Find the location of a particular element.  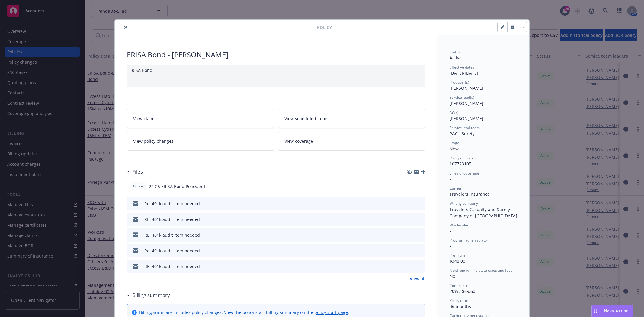

span: $348.00 is located at coordinates (457, 261).